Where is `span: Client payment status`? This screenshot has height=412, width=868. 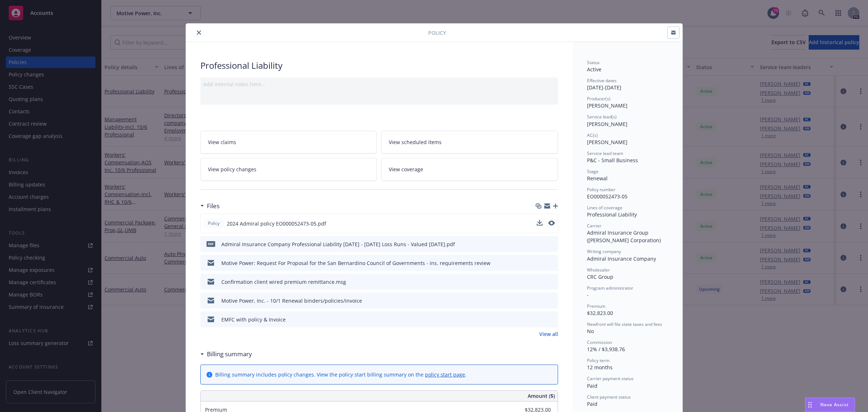 span: Client payment status is located at coordinates (608, 396).